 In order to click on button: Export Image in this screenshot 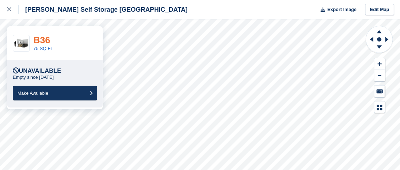, I will do `click(337, 10)`.